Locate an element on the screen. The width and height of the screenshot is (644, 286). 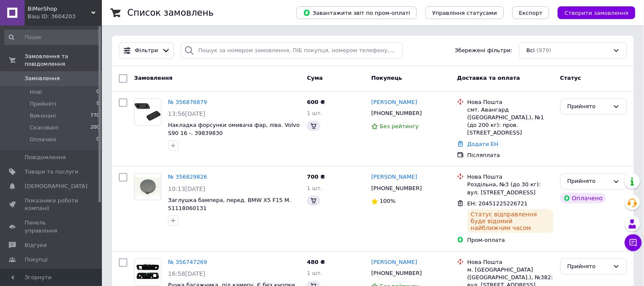
span: Cума is located at coordinates (315, 77).